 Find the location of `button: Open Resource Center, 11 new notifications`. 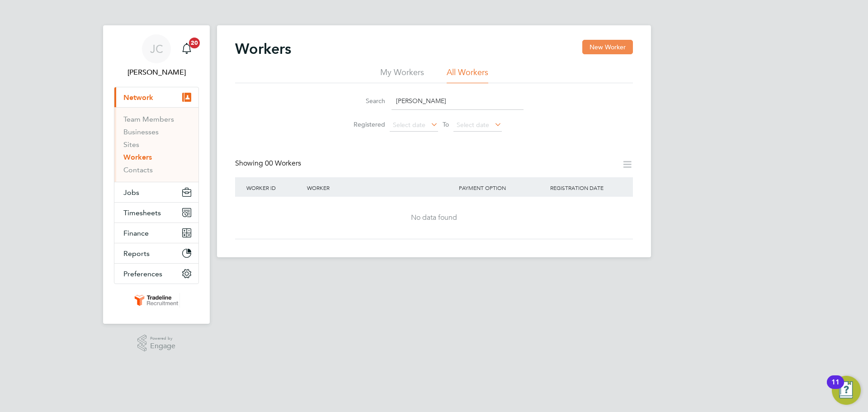

button: Open Resource Center, 11 new notifications is located at coordinates (846, 391).